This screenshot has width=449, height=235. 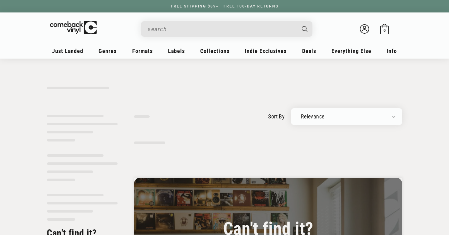 What do you see at coordinates (385, 30) in the screenshot?
I see `span: 0` at bounding box center [385, 30].